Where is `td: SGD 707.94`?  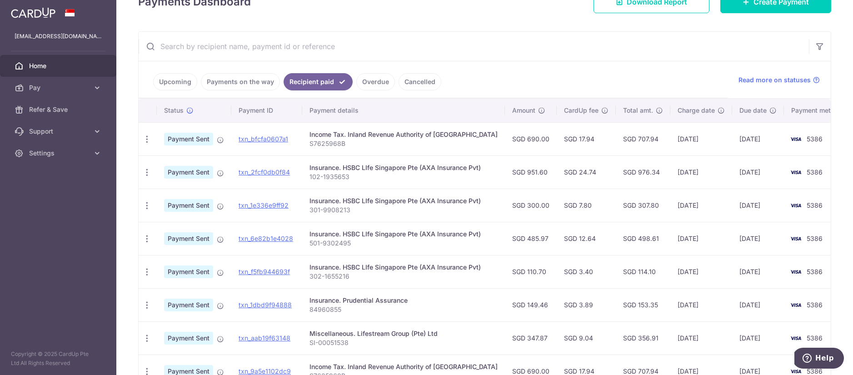 td: SGD 707.94 is located at coordinates (643, 139).